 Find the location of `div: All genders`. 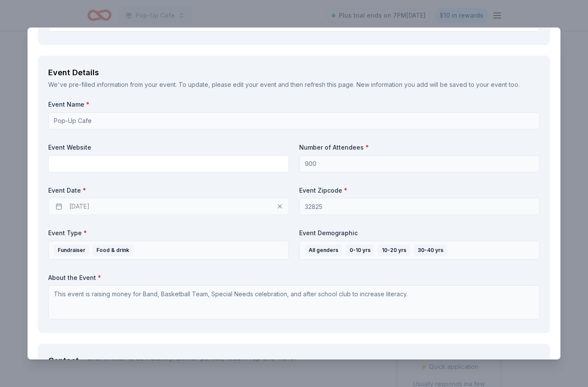

div: All genders is located at coordinates (323, 250).